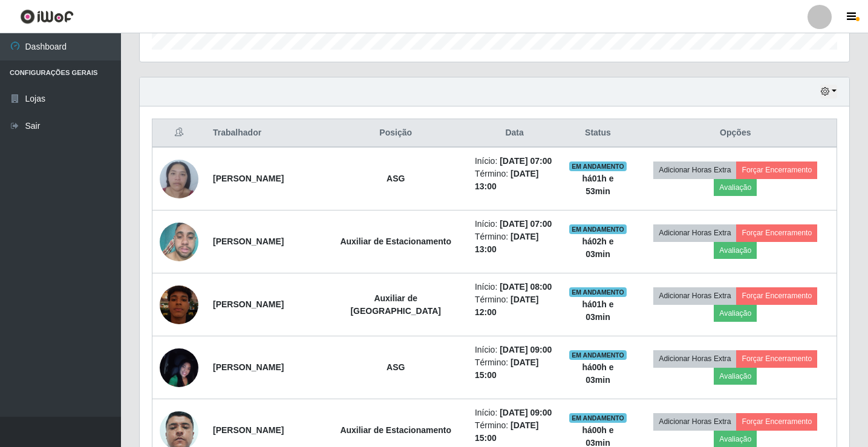 This screenshot has width=868, height=447. I want to click on strong: há 00 h e 03 min, so click(597, 373).